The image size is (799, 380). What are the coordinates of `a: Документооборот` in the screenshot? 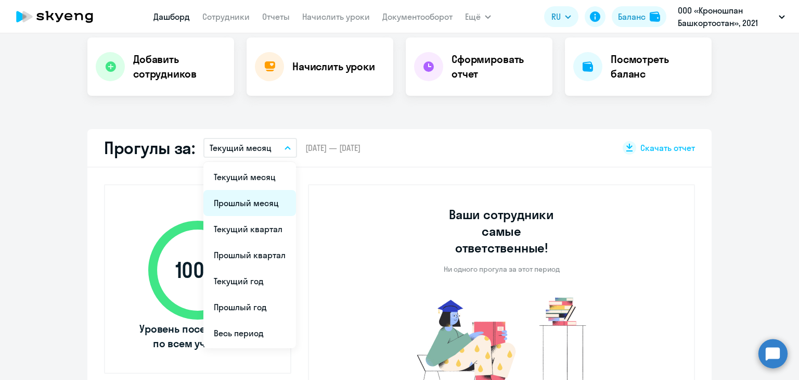 It's located at (417, 17).